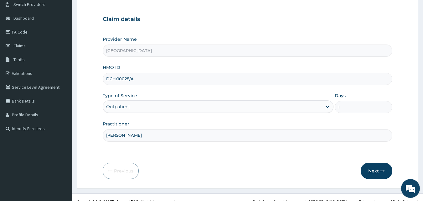 The image size is (423, 201). What do you see at coordinates (61, 92) in the screenshot?
I see `span: We're online!` at bounding box center [61, 92].